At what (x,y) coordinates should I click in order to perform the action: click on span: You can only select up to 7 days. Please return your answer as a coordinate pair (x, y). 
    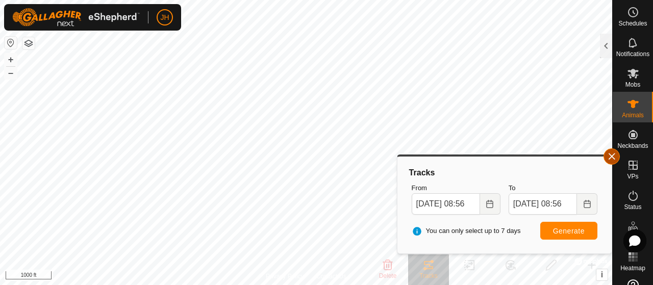
    Looking at the image, I should click on (466, 231).